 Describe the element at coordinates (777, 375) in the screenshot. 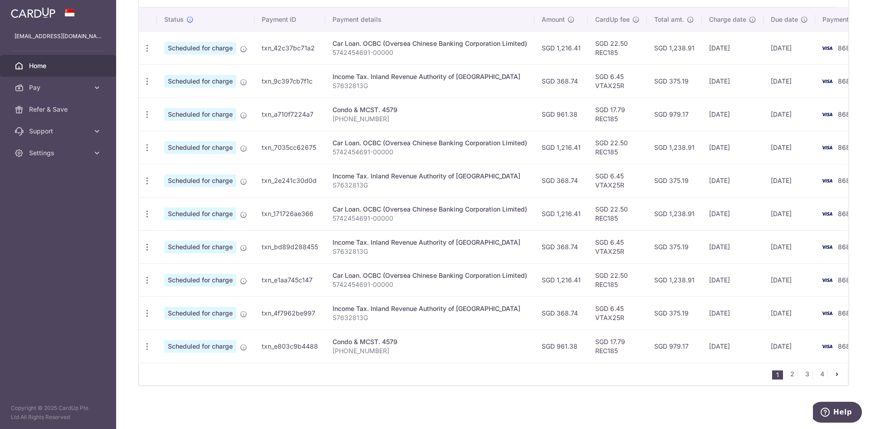

I see `li: 1` at that location.